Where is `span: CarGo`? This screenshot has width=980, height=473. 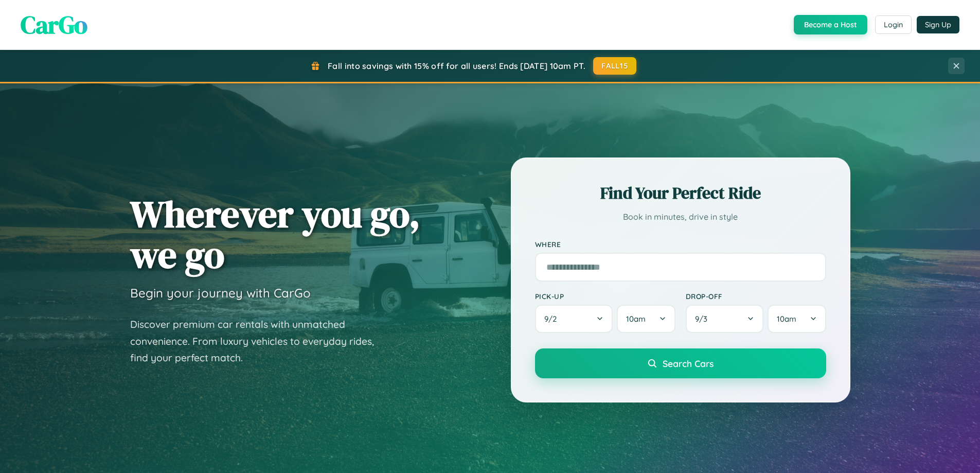 span: CarGo is located at coordinates (54, 24).